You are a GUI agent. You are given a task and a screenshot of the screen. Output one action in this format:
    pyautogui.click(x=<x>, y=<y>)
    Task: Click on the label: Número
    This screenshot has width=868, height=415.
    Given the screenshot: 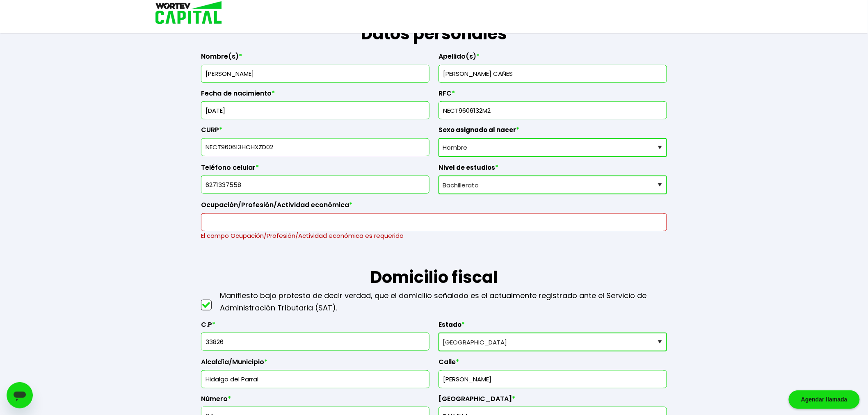 What is the action you would take?
    pyautogui.click(x=315, y=401)
    